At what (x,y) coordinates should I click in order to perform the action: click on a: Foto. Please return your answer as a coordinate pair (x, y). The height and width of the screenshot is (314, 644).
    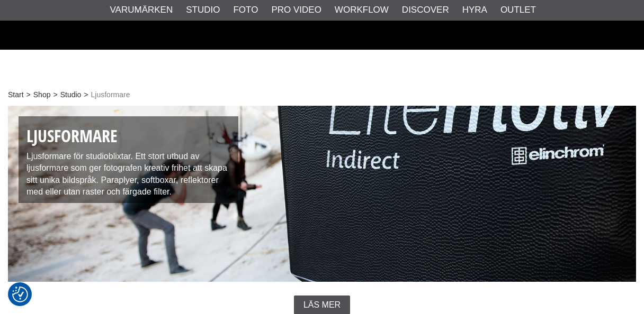
    Looking at the image, I should click on (245, 10).